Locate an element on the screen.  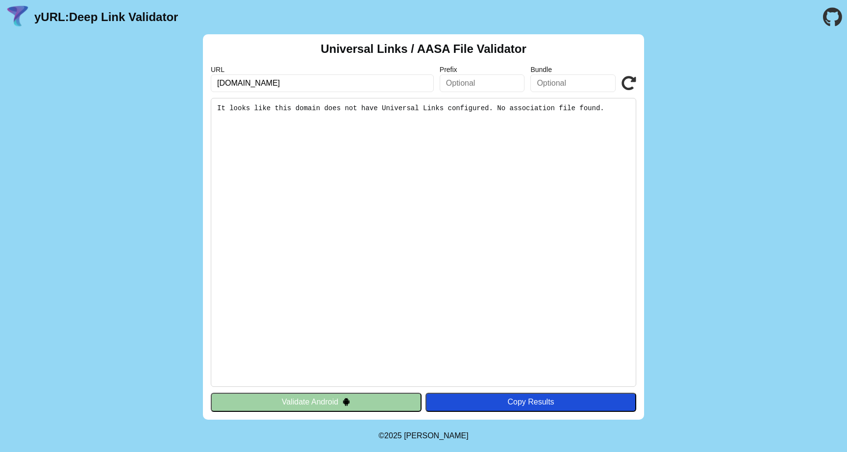
button: Copy Results is located at coordinates (531, 402).